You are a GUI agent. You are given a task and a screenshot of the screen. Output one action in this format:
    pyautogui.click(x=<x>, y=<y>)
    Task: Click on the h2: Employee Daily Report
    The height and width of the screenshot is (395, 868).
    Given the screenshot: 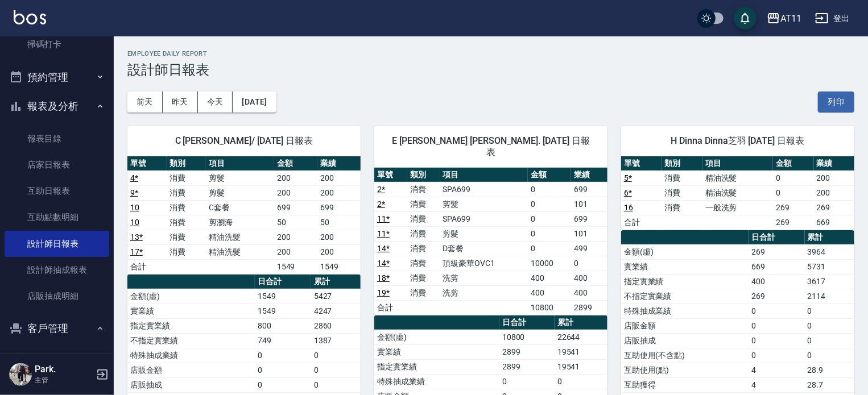 What is the action you would take?
    pyautogui.click(x=491, y=53)
    